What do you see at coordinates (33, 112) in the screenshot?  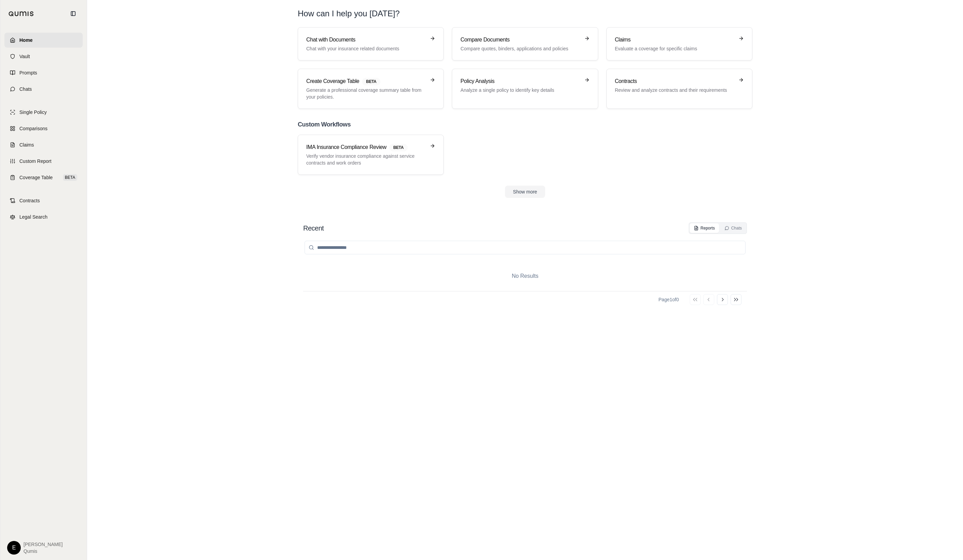 I see `span: Single Policy` at bounding box center [33, 112].